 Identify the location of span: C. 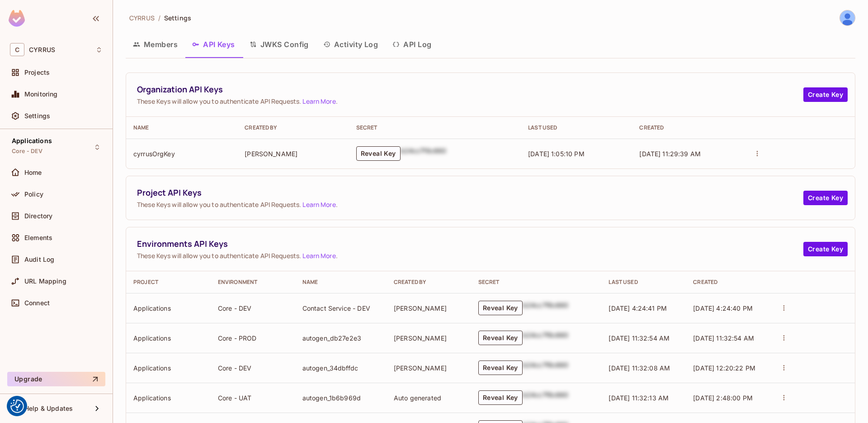
(17, 49).